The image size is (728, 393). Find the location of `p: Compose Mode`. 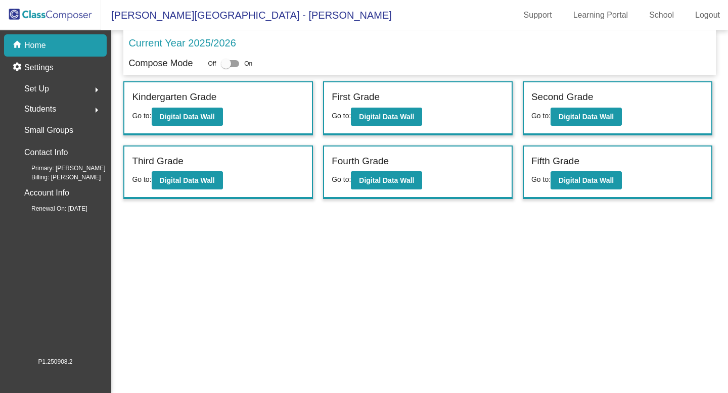

p: Compose Mode is located at coordinates (160, 63).